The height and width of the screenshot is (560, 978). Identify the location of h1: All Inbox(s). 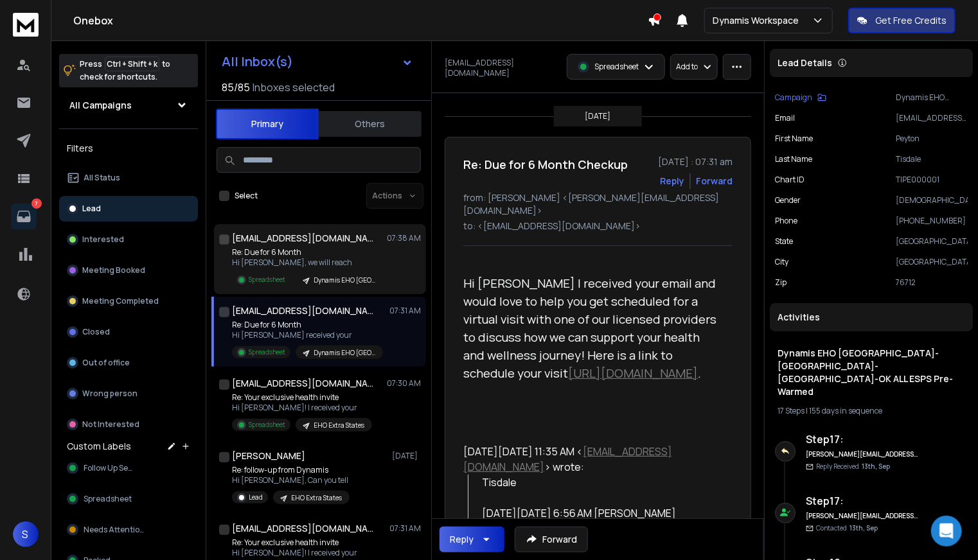
(257, 62).